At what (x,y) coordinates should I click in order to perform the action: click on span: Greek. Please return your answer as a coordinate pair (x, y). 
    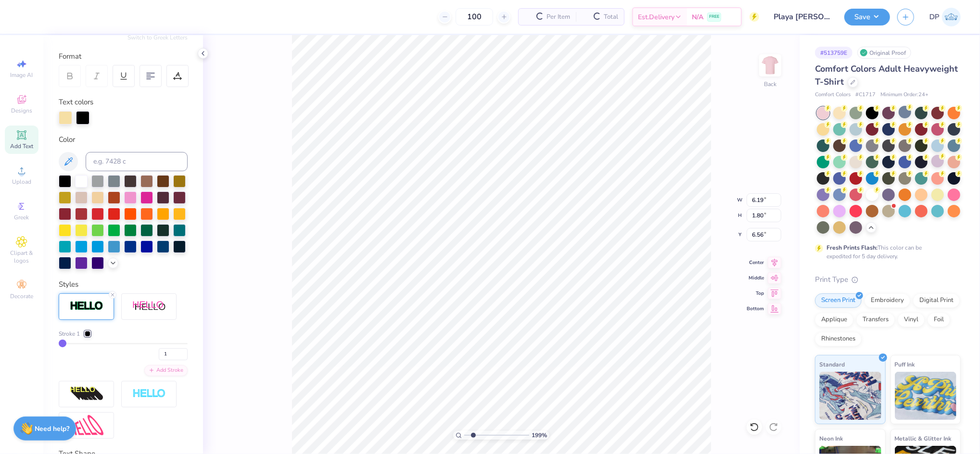
    Looking at the image, I should click on (22, 217).